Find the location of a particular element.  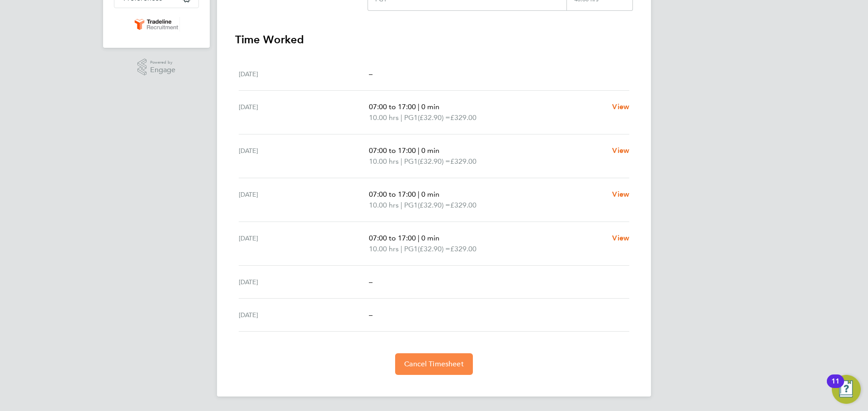

div: 11 is located at coordinates (835, 387).